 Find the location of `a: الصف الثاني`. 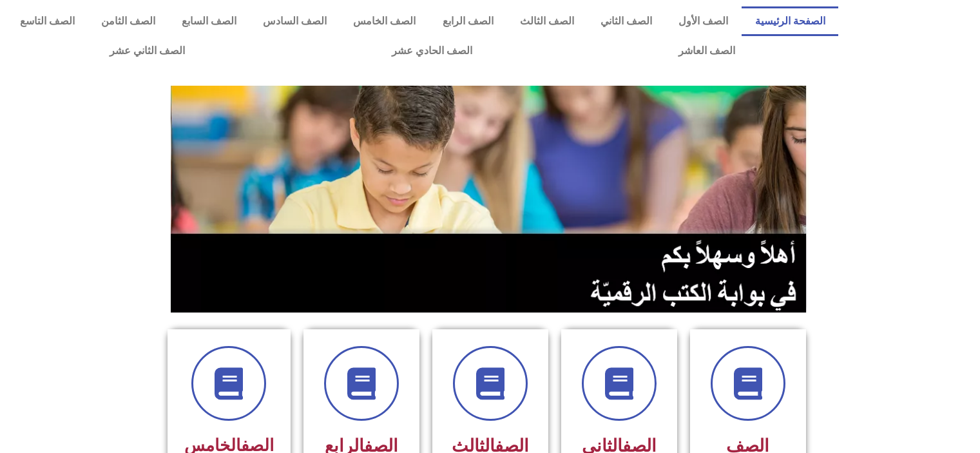

a: الصف الثاني is located at coordinates (626, 21).